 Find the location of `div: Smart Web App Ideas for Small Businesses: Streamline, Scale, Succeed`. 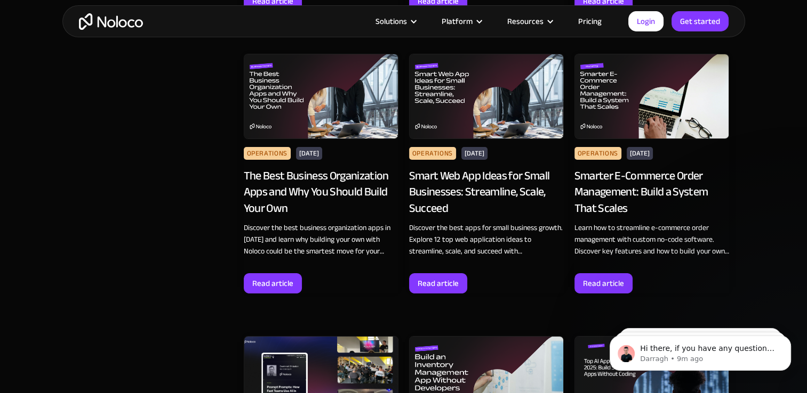

div: Smart Web App Ideas for Small Businesses: Streamline, Scale, Succeed is located at coordinates (486, 192).